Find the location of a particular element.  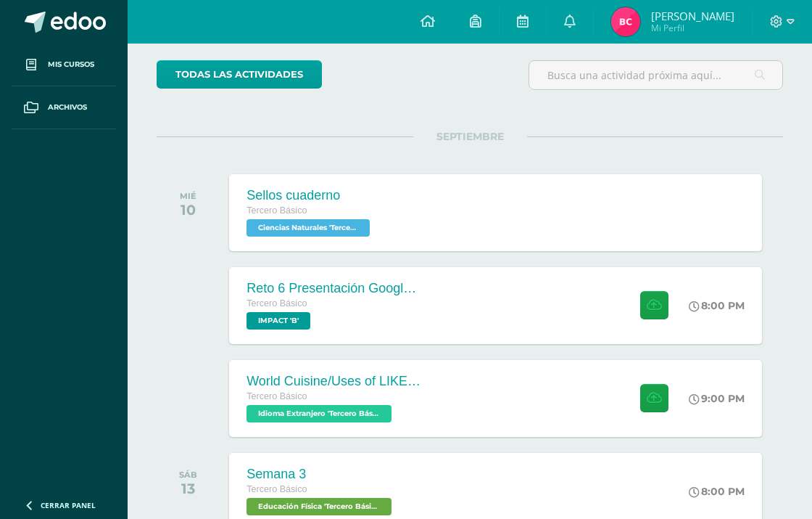

span: Ciencias Naturales 'Tercero Básico B' is located at coordinates (308, 228).